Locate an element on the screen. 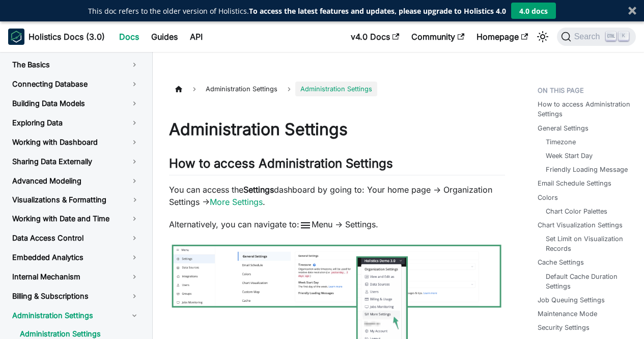  button: Switch between dark and light mode (currently light mode) is located at coordinates (543, 37).